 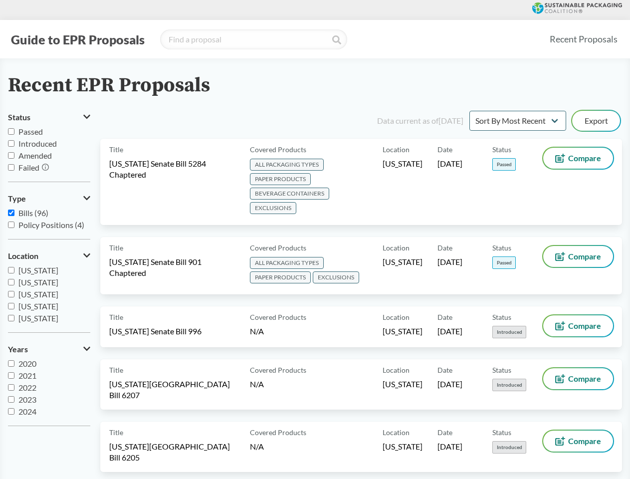 What do you see at coordinates (49, 199) in the screenshot?
I see `button: Type` at bounding box center [49, 199].